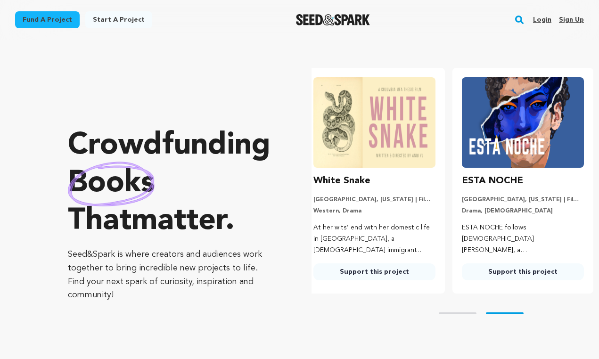  What do you see at coordinates (171, 275) in the screenshot?
I see `p: Seed&Spark is where creators and audiences work together to bring incredible new projects to life...` at bounding box center [171, 275].